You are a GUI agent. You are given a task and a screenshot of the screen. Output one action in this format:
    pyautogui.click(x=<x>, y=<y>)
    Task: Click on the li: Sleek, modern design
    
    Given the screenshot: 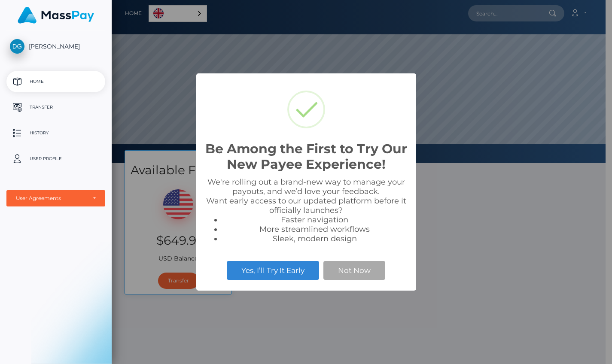 What is the action you would take?
    pyautogui.click(x=315, y=239)
    